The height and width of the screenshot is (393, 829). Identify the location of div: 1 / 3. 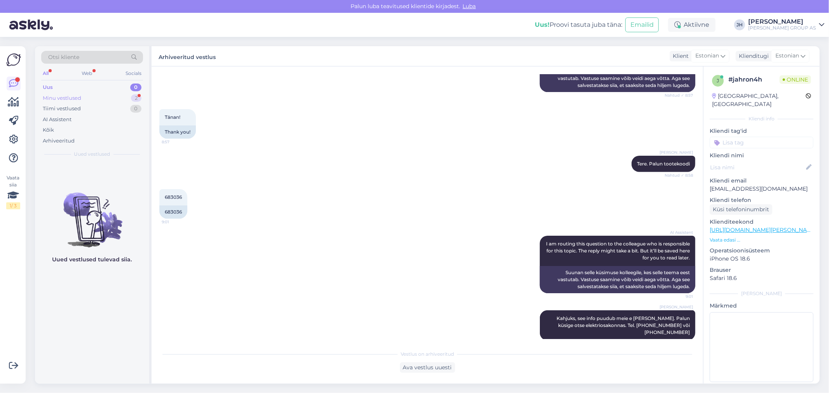
(13, 206).